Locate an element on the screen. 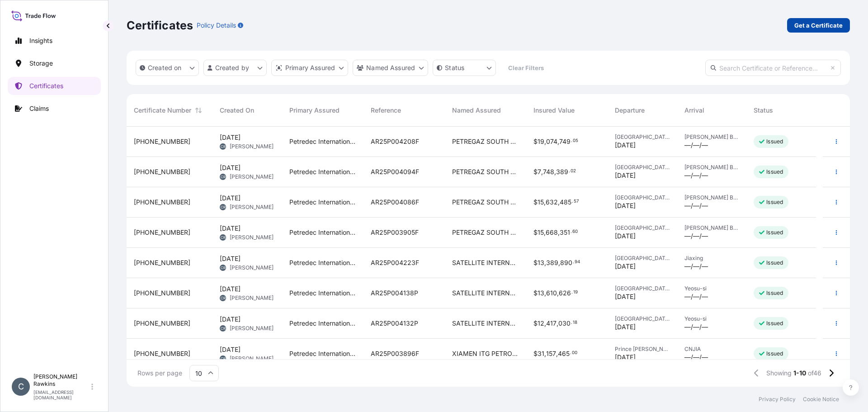 This screenshot has width=868, height=412. a: Privacy Policy is located at coordinates (777, 399).